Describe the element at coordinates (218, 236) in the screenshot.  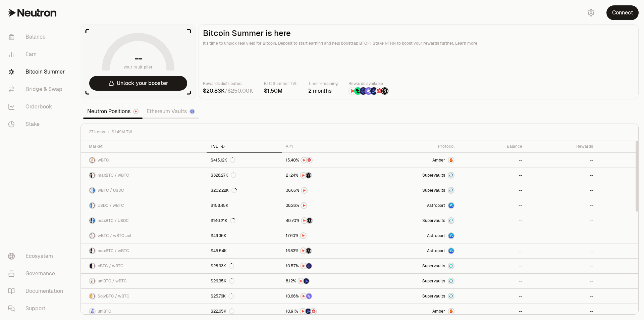
I see `div: $49.35K` at that location.